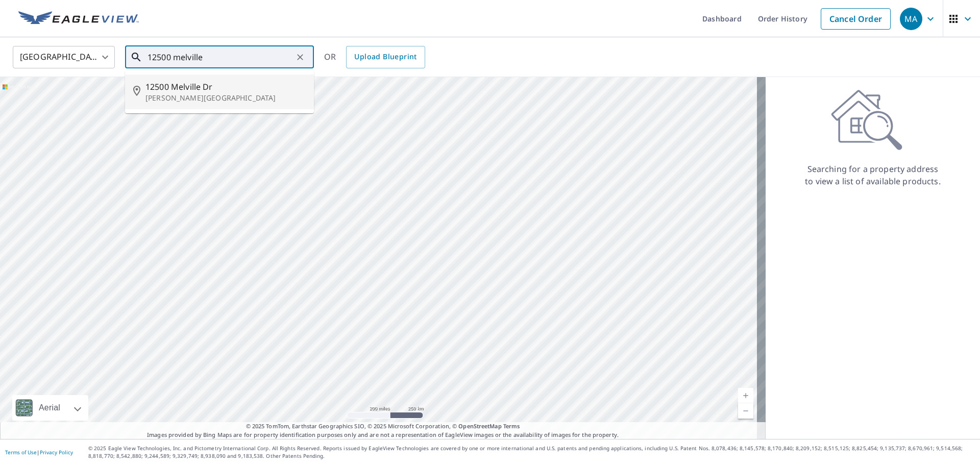 The height and width of the screenshot is (465, 980). Describe the element at coordinates (21, 452) in the screenshot. I see `a: Terms of Use` at that location.